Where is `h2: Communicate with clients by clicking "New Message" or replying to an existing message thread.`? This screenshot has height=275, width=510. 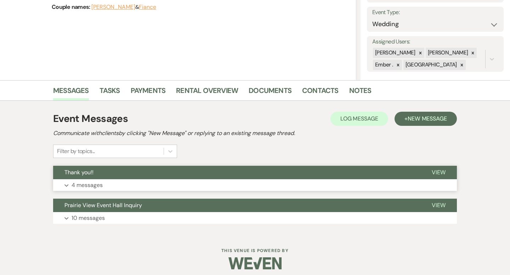 h2: Communicate with clients by clicking "New Message" or replying to an existing message thread. is located at coordinates (255, 133).